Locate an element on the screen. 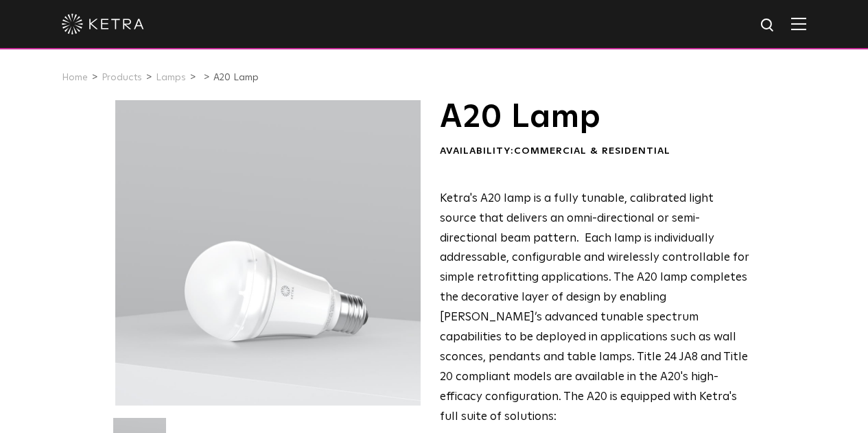 This screenshot has height=433, width=868. span: Ketra's A20 lamp is a fully tunable, calibrated light source that delivers an omni-directional or... is located at coordinates (594, 308).